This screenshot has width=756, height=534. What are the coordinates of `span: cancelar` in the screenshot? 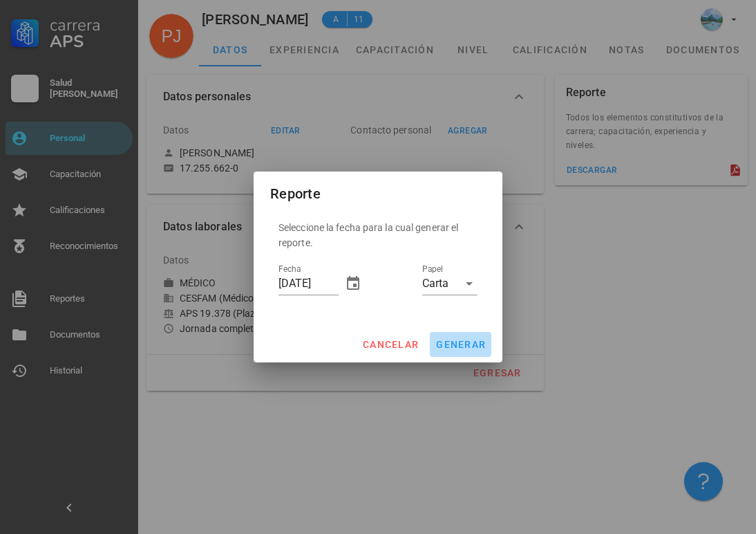 It's located at (390, 344).